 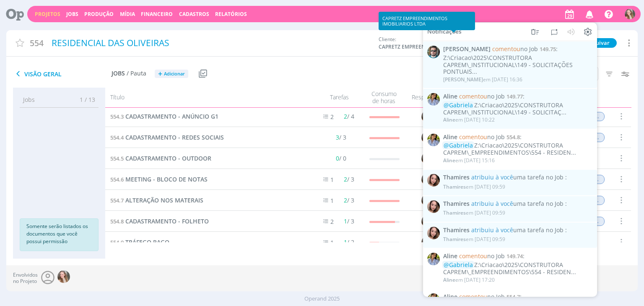 What do you see at coordinates (337, 137) in the screenshot?
I see `span: 3` at bounding box center [337, 137].